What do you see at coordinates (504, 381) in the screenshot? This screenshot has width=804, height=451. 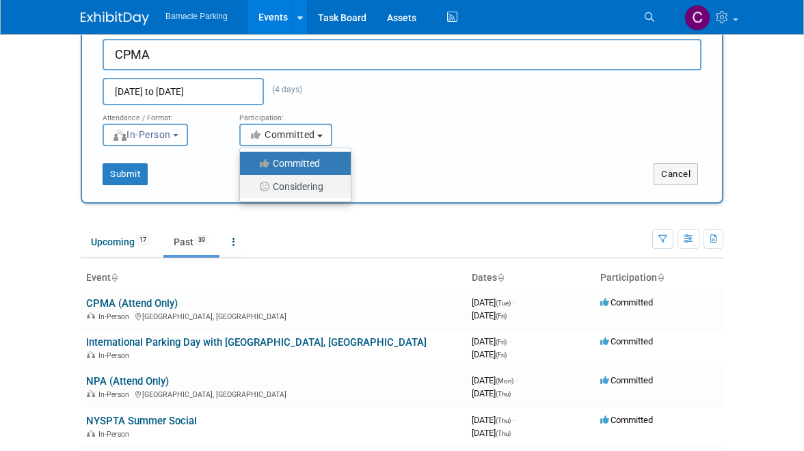 I see `span: (Mon)` at bounding box center [504, 381].